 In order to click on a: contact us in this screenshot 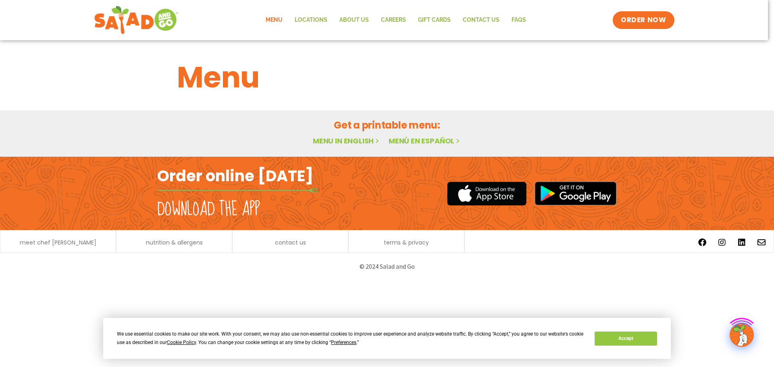, I will do `click(290, 243)`.